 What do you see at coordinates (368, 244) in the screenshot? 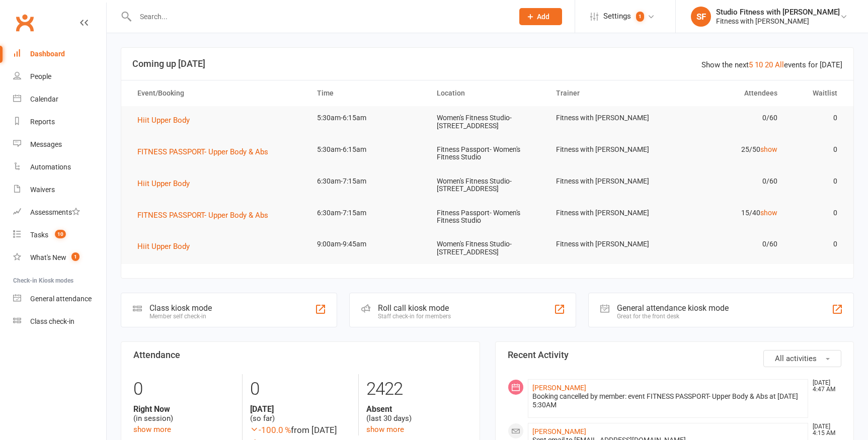
I see `td: 9:00am-9:45am` at bounding box center [368, 244].